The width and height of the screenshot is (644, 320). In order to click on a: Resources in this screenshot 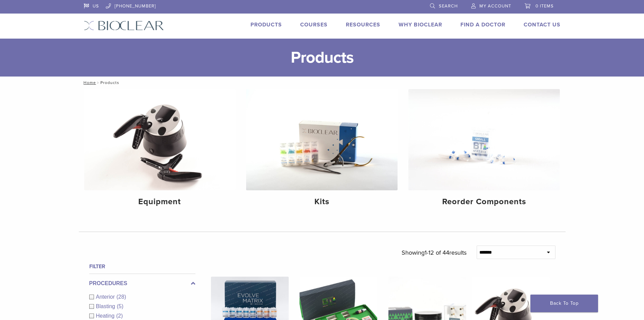, I will do `click(363, 25)`.